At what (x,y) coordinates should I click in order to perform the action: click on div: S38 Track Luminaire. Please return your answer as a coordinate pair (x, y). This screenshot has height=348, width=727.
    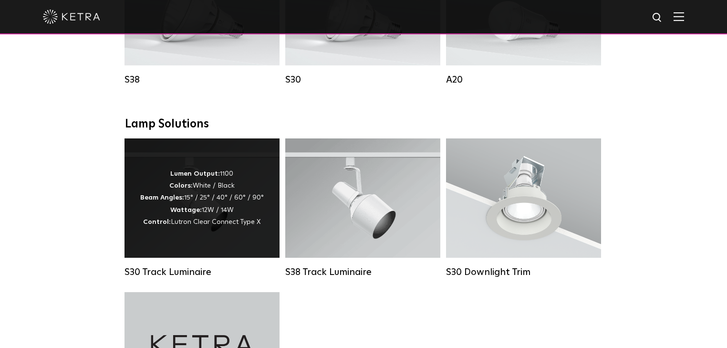
    Looking at the image, I should click on (362, 272).